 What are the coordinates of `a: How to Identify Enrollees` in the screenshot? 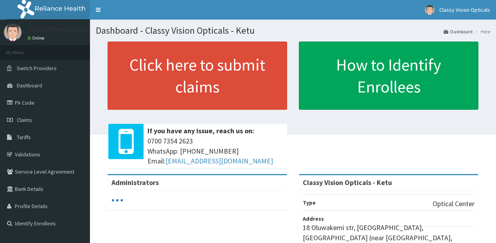 It's located at (389, 76).